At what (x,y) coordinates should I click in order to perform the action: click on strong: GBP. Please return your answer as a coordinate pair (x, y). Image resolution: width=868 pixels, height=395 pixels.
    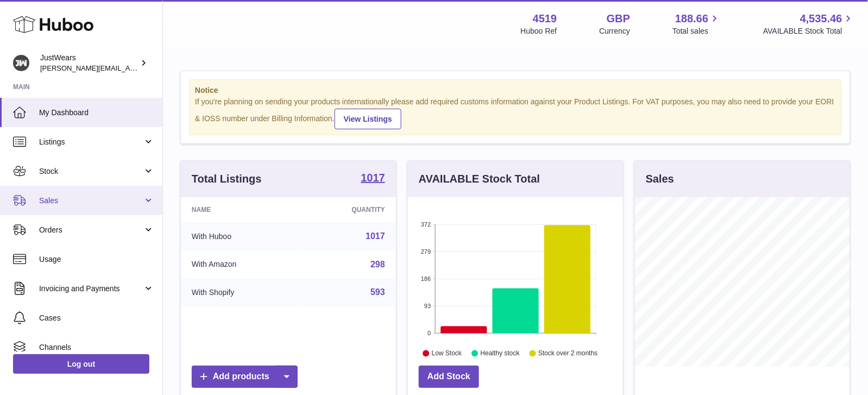
    Looking at the image, I should click on (618, 18).